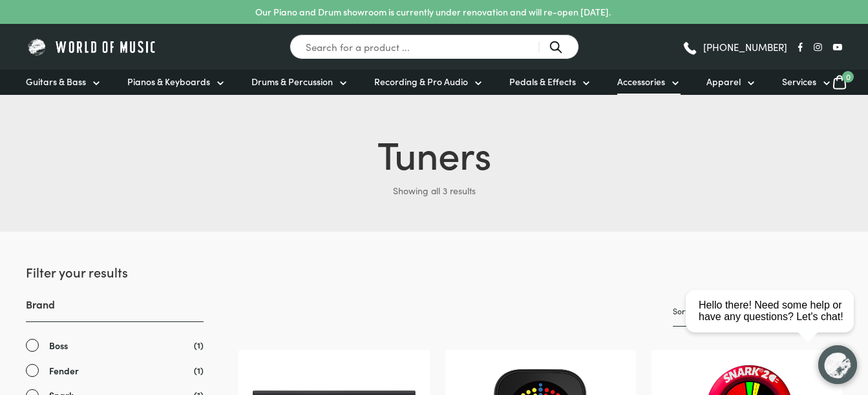 This screenshot has width=868, height=395. What do you see at coordinates (157, 111) in the screenshot?
I see `img: launcher button` at bounding box center [157, 111].